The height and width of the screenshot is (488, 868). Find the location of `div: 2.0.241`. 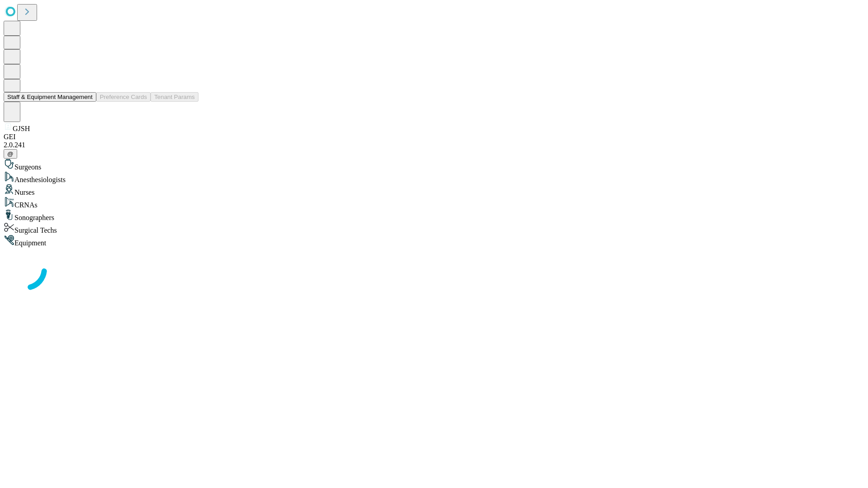

div: 2.0.241 is located at coordinates (434, 145).